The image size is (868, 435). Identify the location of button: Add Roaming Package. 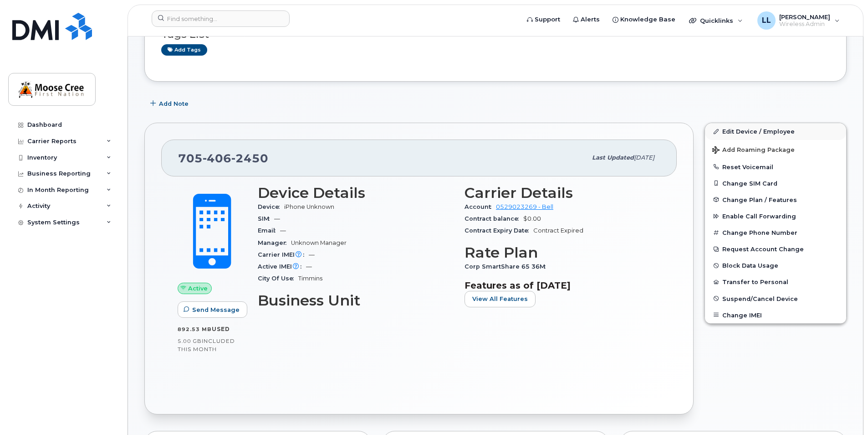
(776, 149).